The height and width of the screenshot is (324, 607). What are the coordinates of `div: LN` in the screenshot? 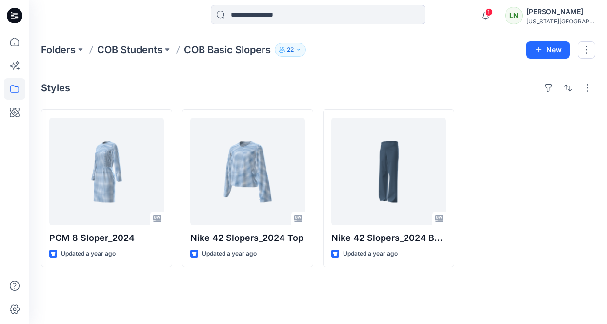 It's located at (514, 16).